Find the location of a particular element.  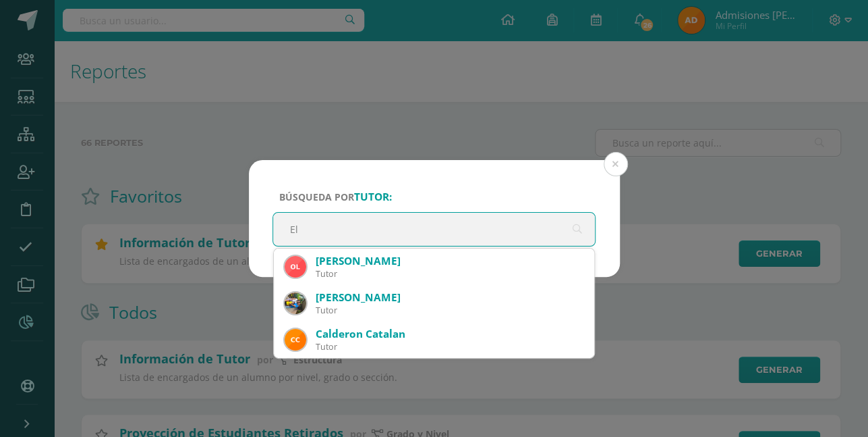

span: Búsqueda por is located at coordinates (335, 196).